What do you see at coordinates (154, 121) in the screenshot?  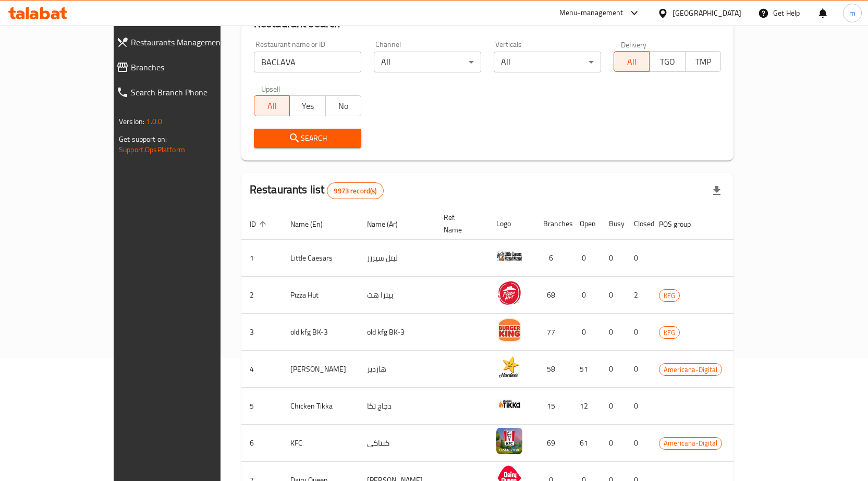 I see `span: 1.0.0` at bounding box center [154, 121].